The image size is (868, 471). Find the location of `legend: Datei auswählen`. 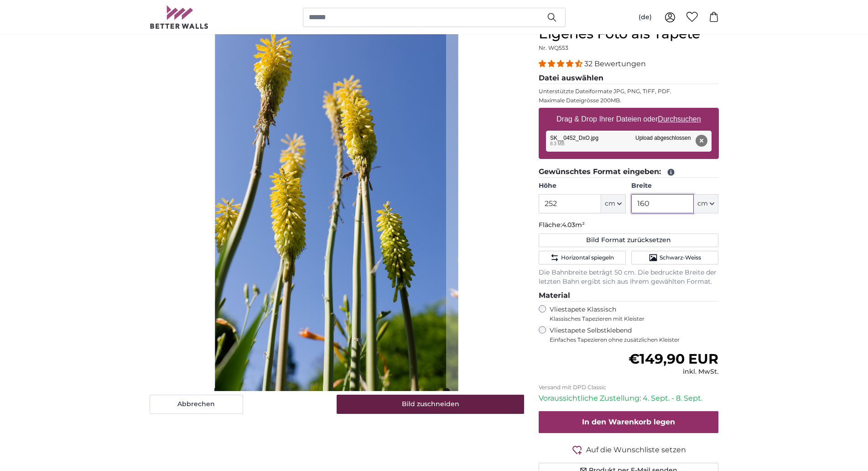

legend: Datei auswählen is located at coordinates (629, 78).